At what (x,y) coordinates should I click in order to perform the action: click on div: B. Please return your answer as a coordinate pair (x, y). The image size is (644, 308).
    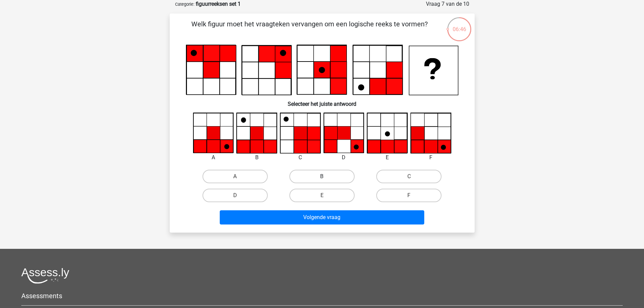
    Looking at the image, I should click on (257, 158).